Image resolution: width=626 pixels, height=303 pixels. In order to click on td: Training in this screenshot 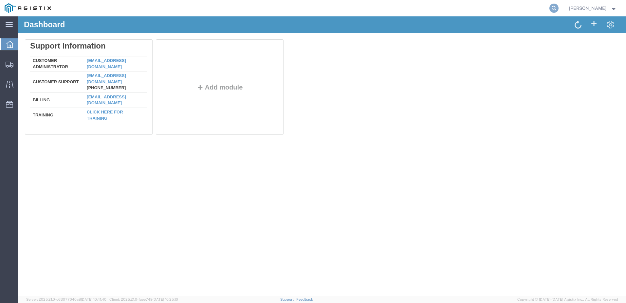, I will do `click(39, 98)`.